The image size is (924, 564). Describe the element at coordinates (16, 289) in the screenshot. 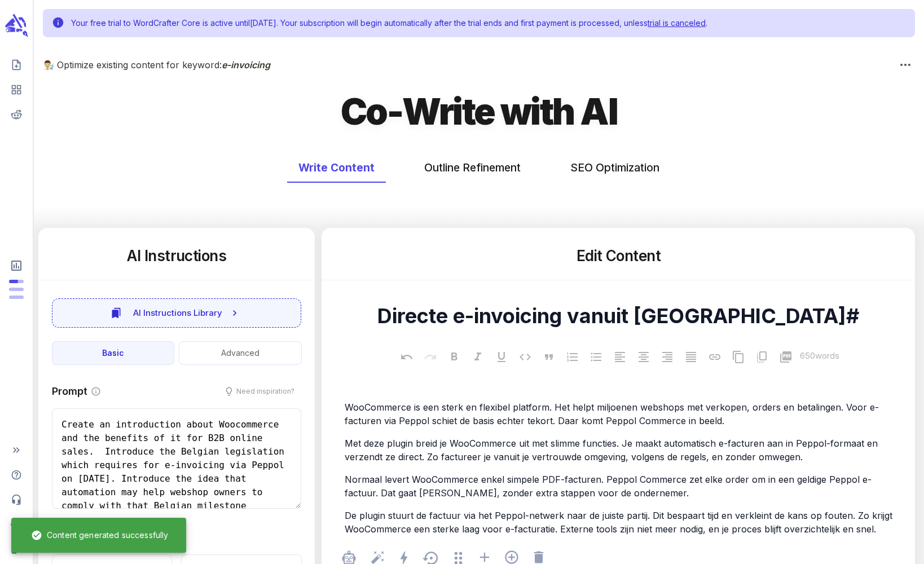

I see `span: Output Tokens: 993 of 120,000 monthly tokens used. These limits are based on the last model you u...` at that location.